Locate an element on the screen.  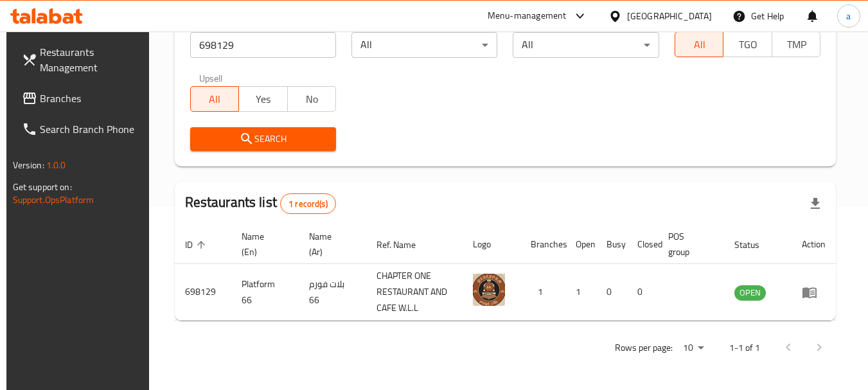
span: ID is located at coordinates (197, 245).